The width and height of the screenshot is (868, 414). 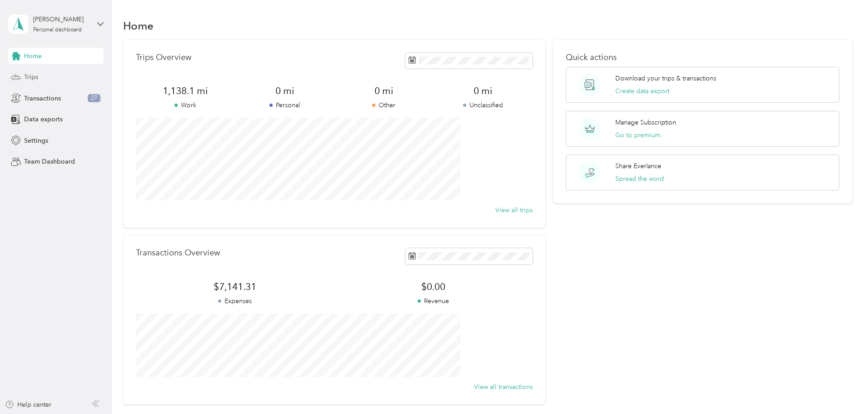 I want to click on p: Revenue, so click(x=433, y=301).